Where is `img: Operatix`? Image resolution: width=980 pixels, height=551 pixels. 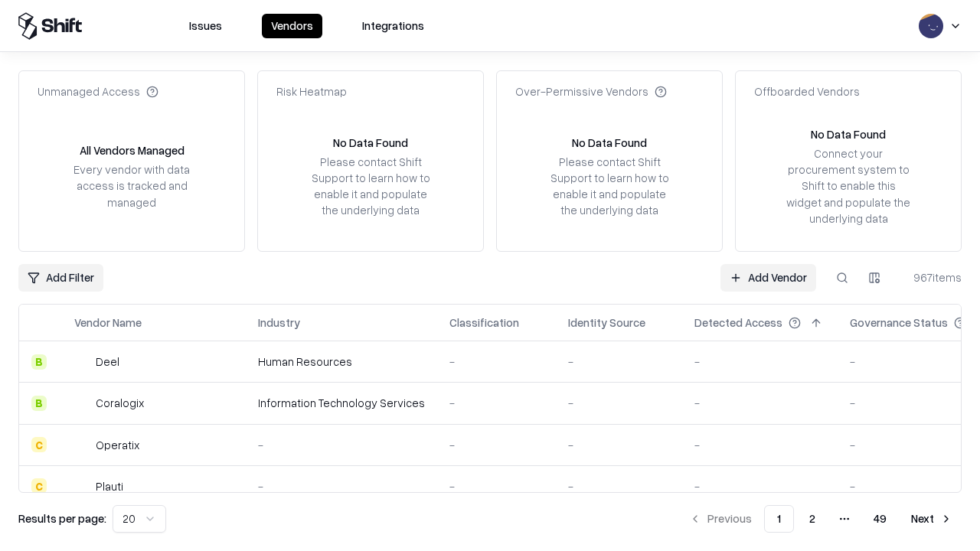 img: Operatix is located at coordinates (82, 445).